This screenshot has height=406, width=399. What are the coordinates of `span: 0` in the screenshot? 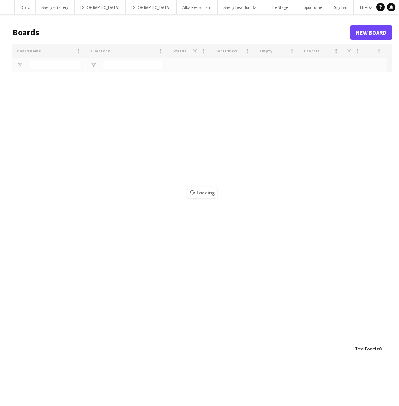 It's located at (380, 348).